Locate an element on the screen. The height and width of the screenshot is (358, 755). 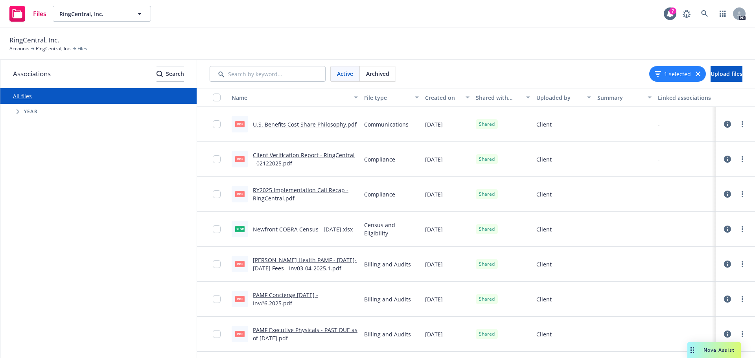
button: Uploaded by is located at coordinates (563, 97).